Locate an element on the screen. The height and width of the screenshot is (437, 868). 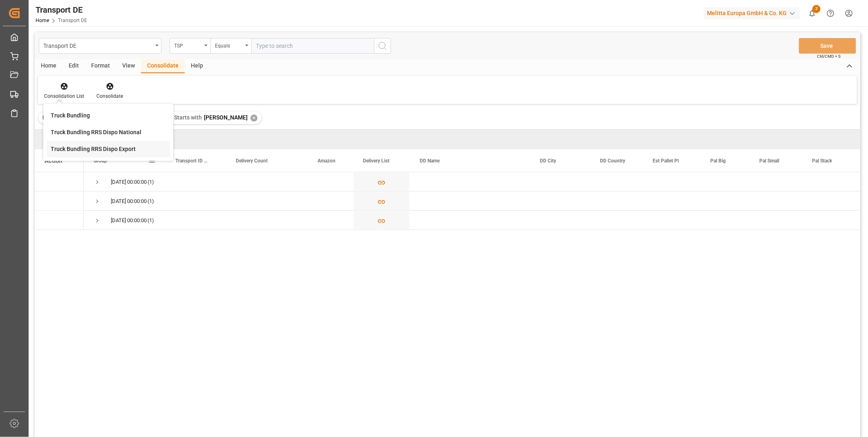
span: Pal Stack is located at coordinates (822, 161).